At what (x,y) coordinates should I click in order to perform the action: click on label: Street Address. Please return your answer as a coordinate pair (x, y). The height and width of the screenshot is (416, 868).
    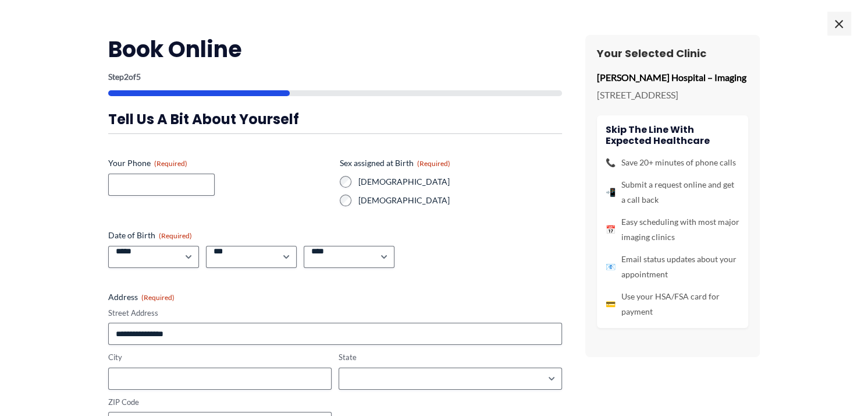
    Looking at the image, I should click on (335, 313).